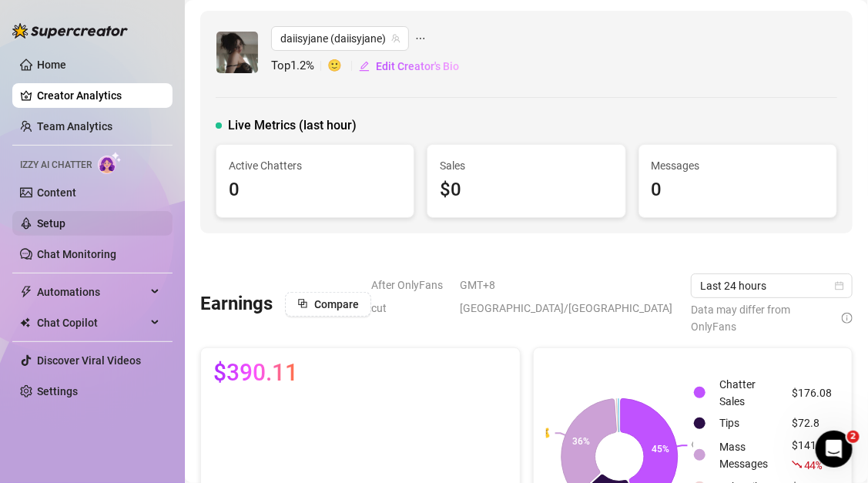 This screenshot has height=483, width=868. I want to click on span: Compare, so click(336, 304).